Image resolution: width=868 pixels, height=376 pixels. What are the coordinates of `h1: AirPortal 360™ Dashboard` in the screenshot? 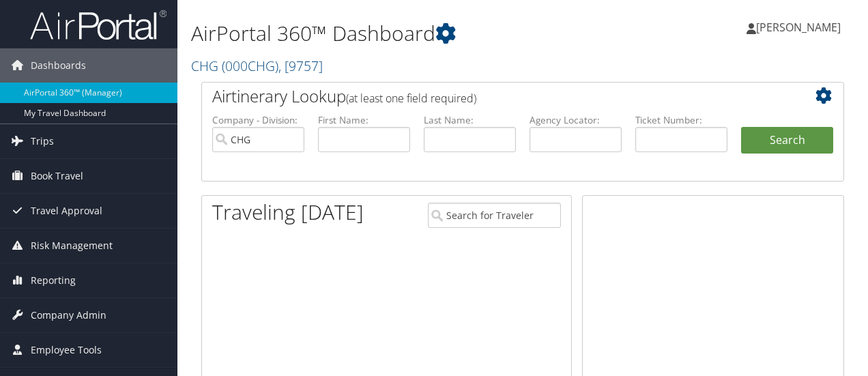 It's located at (412, 34).